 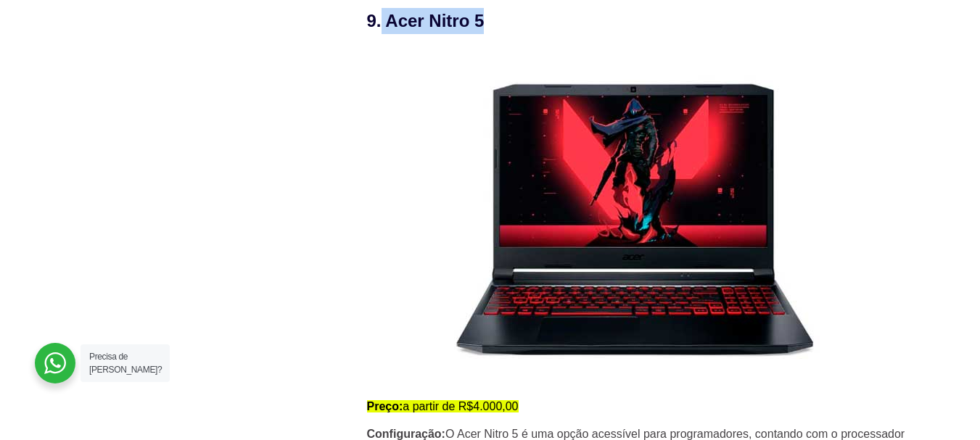 What do you see at coordinates (443, 406) in the screenshot?
I see `mark: a partir de R$4.000,00` at bounding box center [443, 406].